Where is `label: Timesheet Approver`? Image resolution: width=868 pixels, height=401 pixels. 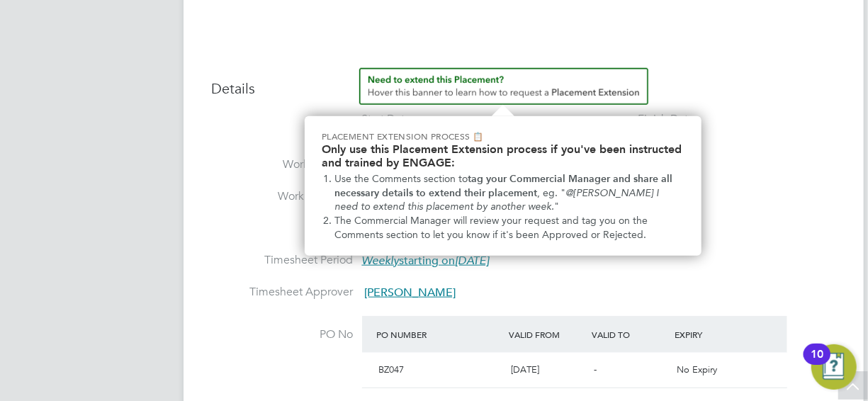 label: Timesheet Approver is located at coordinates (282, 292).